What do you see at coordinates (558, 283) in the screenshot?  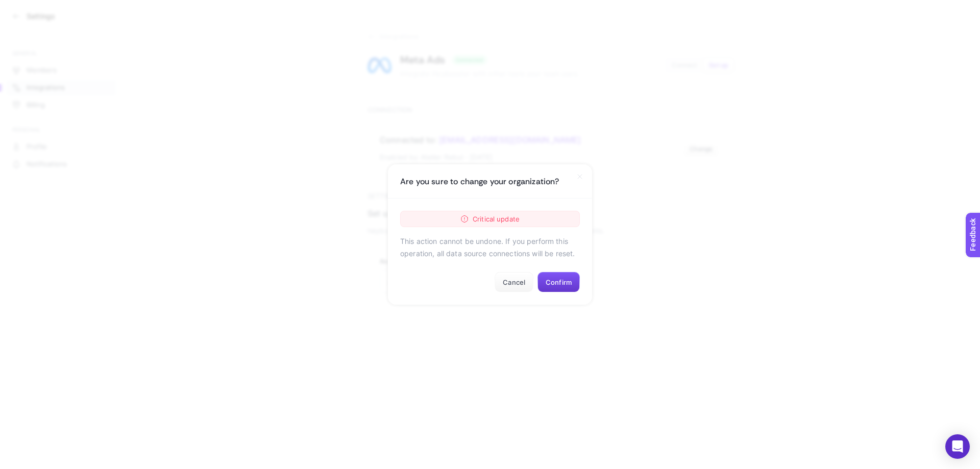 I see `button: Confirm` at bounding box center [558, 283].